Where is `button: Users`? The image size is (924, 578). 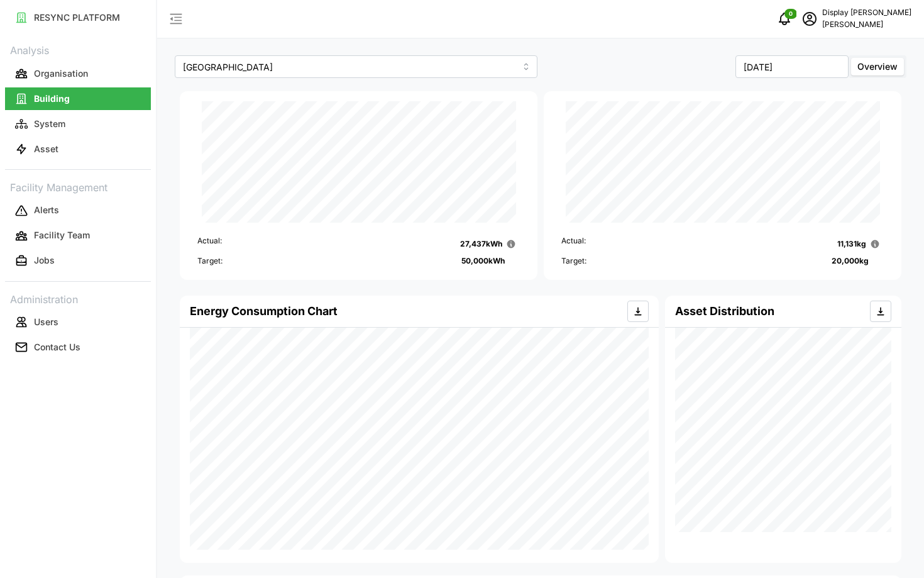 button: Users is located at coordinates (78, 322).